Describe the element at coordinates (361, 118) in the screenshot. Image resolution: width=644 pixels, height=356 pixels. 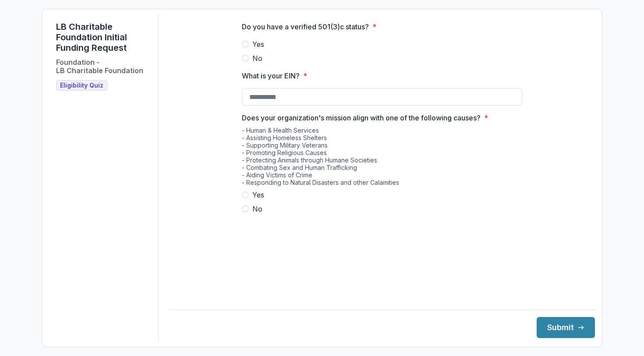
I see `p: Does your organization's mission align with one of the following causes?` at that location.